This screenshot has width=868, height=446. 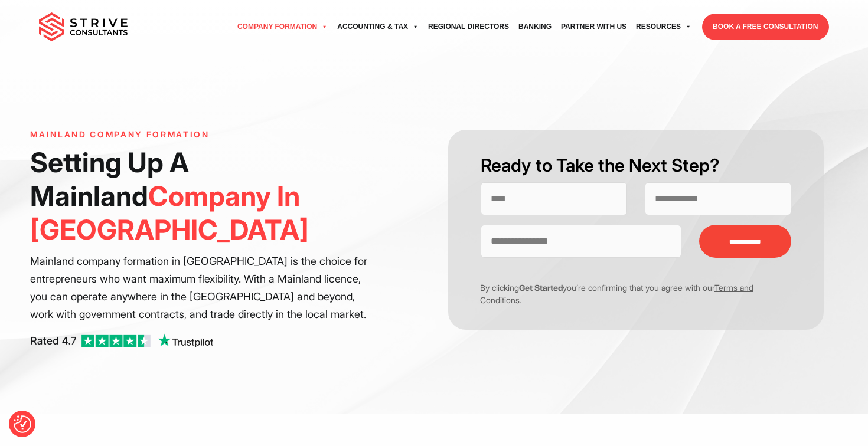 I want to click on img: main-logo.svg, so click(x=83, y=27).